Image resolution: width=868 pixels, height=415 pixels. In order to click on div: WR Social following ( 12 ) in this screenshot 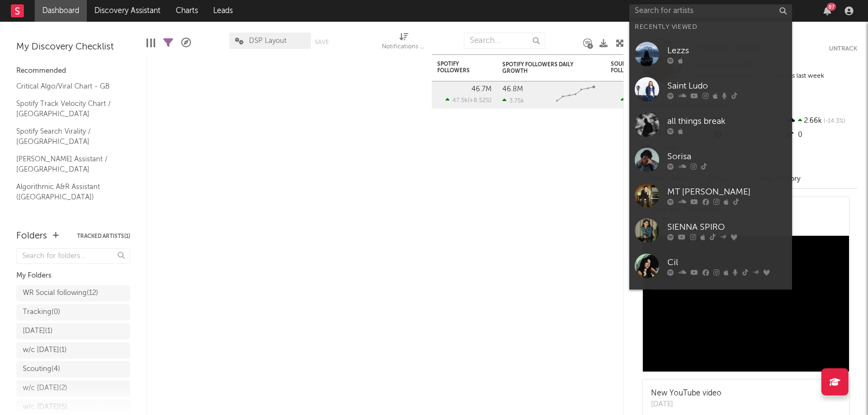, I will do `click(60, 293)`.